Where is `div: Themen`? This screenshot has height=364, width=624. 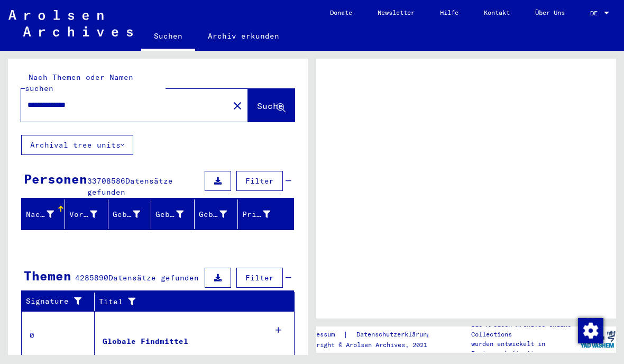 div: Themen is located at coordinates (47, 276).